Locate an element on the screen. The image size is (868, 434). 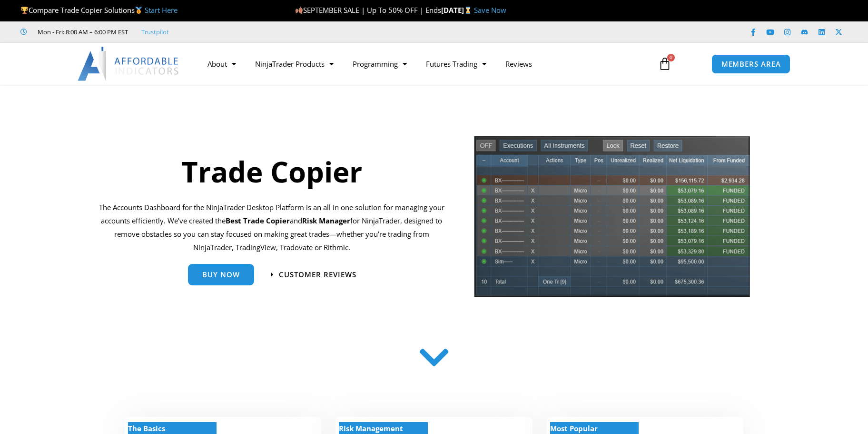
a: Start Here is located at coordinates (161, 10).